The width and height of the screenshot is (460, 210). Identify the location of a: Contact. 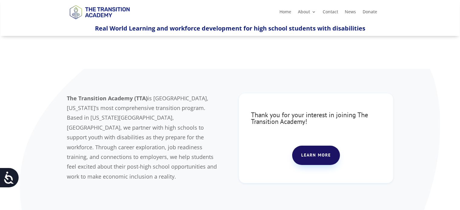
(331, 13).